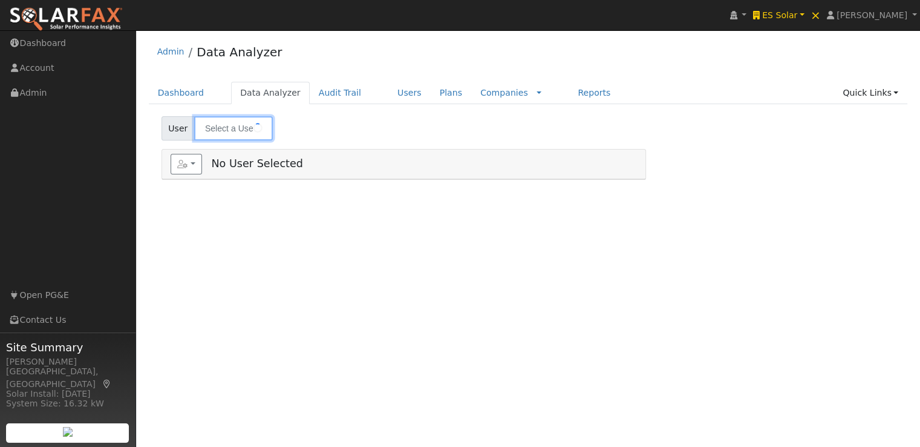 The width and height of the screenshot is (920, 447). I want to click on a: Admin, so click(171, 51).